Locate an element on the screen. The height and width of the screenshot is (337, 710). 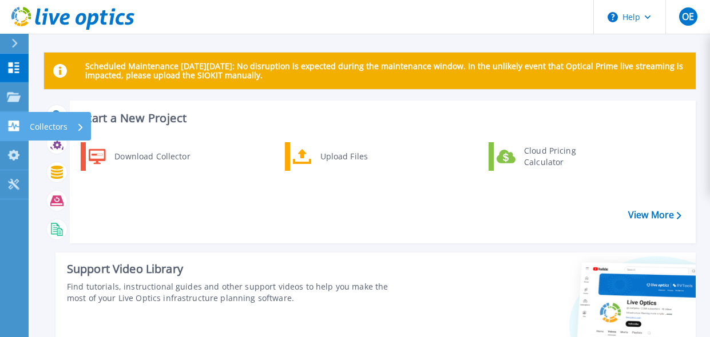
a: View More is located at coordinates (654, 215).